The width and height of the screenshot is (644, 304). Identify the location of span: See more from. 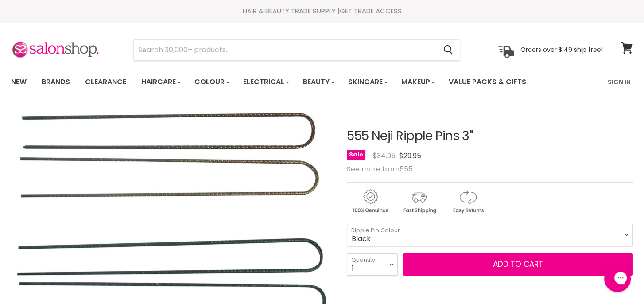
(380, 169).